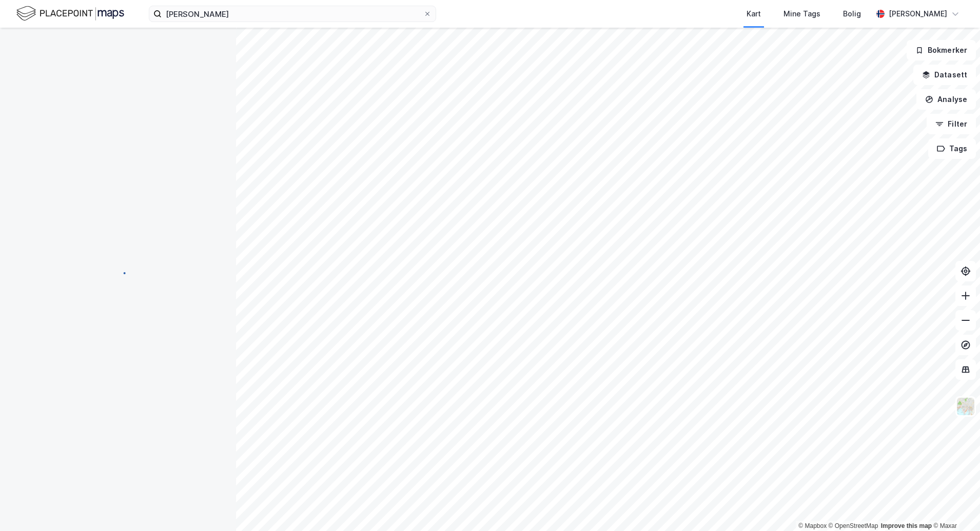  What do you see at coordinates (70, 14) in the screenshot?
I see `img: logo.f888ab2527a4732fd821a326f86c7f29.svg` at bounding box center [70, 14].